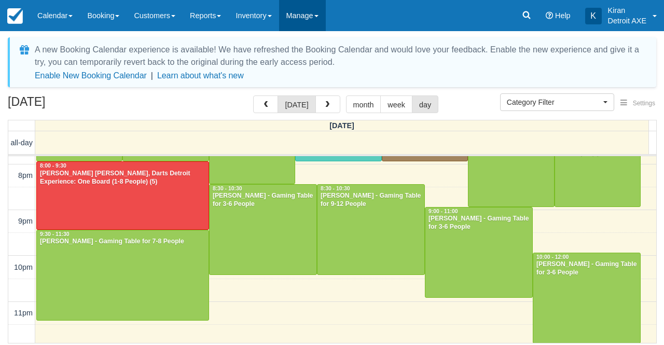 The image size is (664, 345). What do you see at coordinates (443, 211) in the screenshot?
I see `span: 9:00 - 11:00` at bounding box center [443, 211].